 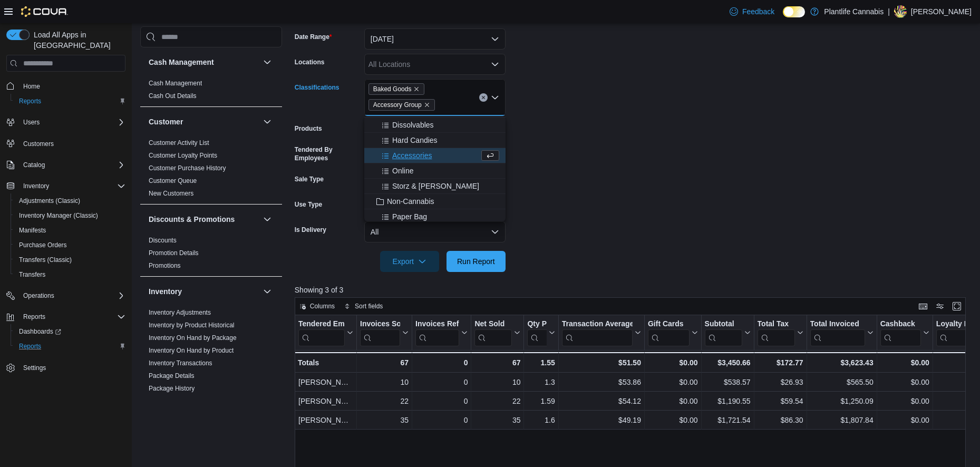 I want to click on span: Cash Out Details, so click(x=172, y=96).